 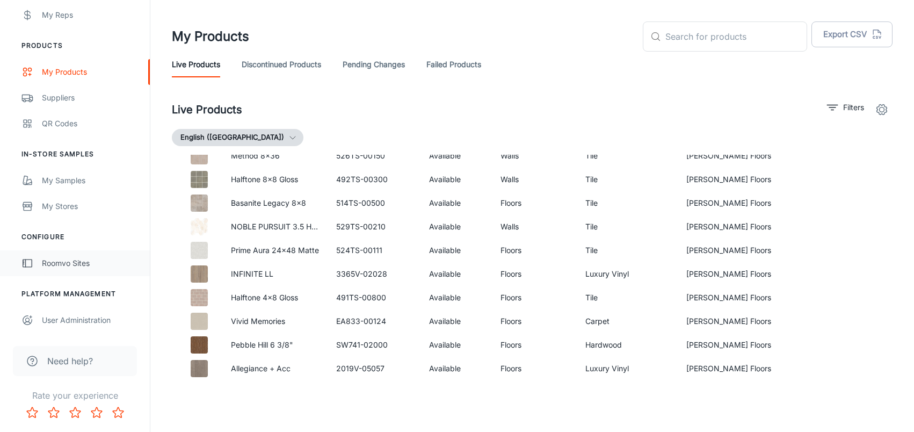 I want to click on p: NOBLE PURSUIT 3.5 HEX, so click(x=275, y=227).